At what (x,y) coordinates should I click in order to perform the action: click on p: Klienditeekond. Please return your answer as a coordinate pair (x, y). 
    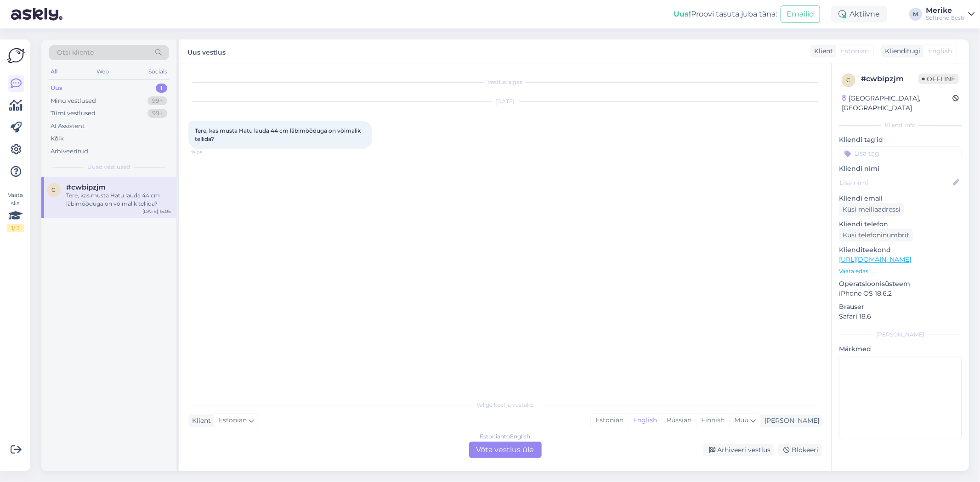
    Looking at the image, I should click on (900, 250).